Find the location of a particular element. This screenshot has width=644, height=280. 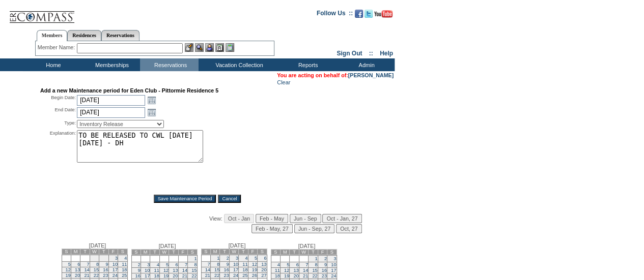

a: 26 is located at coordinates (255, 275).